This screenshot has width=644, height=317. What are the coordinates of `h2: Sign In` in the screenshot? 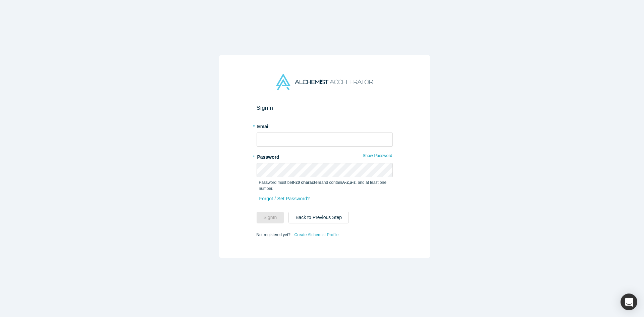 It's located at (325, 108).